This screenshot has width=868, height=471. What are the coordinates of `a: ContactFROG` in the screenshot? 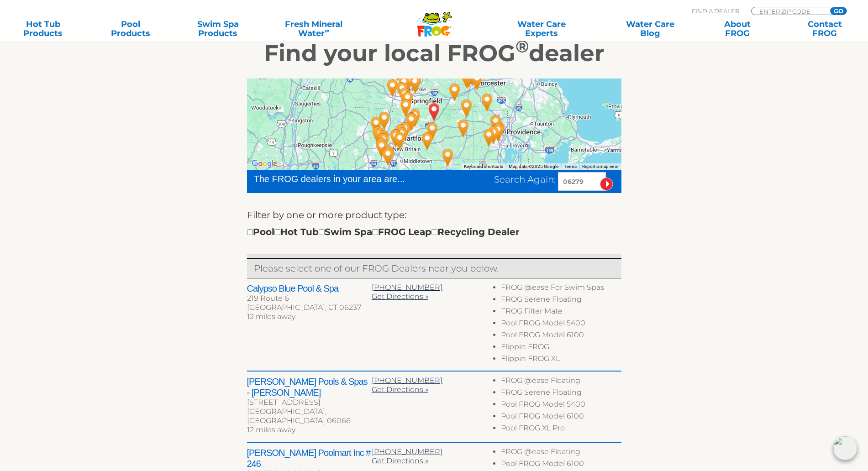 It's located at (824, 29).